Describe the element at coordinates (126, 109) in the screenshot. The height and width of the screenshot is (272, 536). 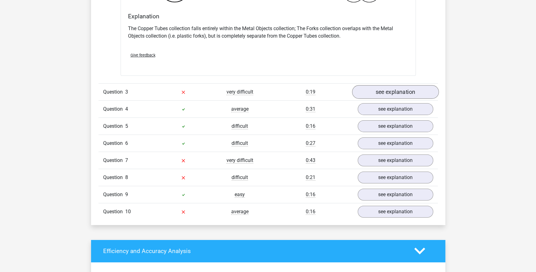
I see `span: 4` at that location.